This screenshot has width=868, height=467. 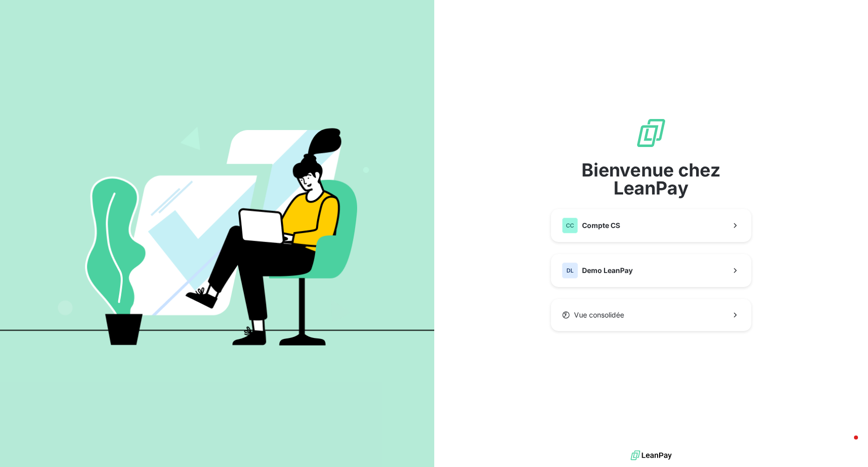 I want to click on span: Compte CS, so click(x=601, y=225).